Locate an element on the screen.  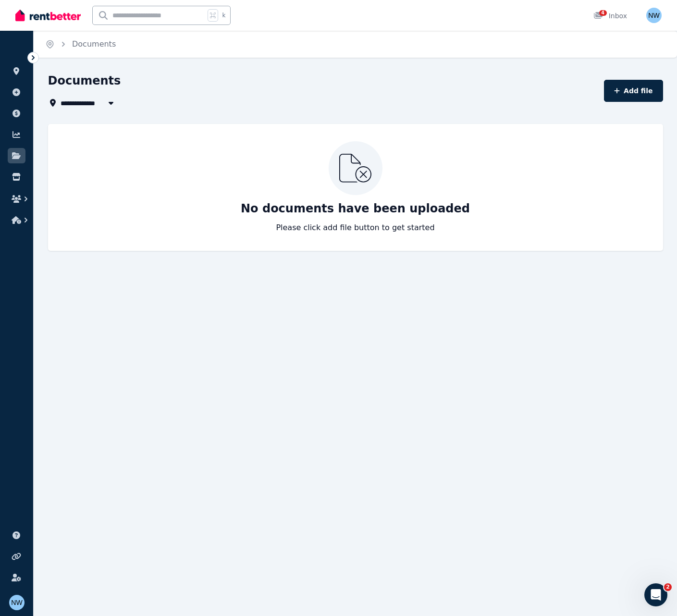
h1: Documents is located at coordinates (85, 81).